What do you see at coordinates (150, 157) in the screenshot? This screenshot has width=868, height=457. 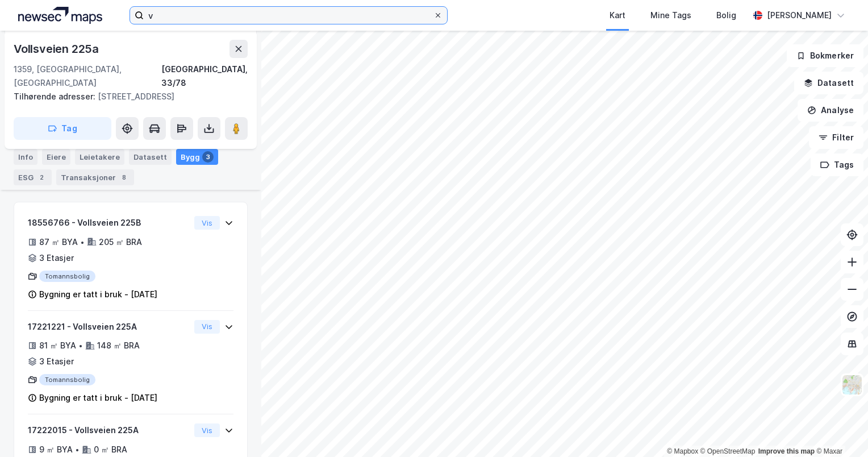 I see `div: Datasett` at bounding box center [150, 157].